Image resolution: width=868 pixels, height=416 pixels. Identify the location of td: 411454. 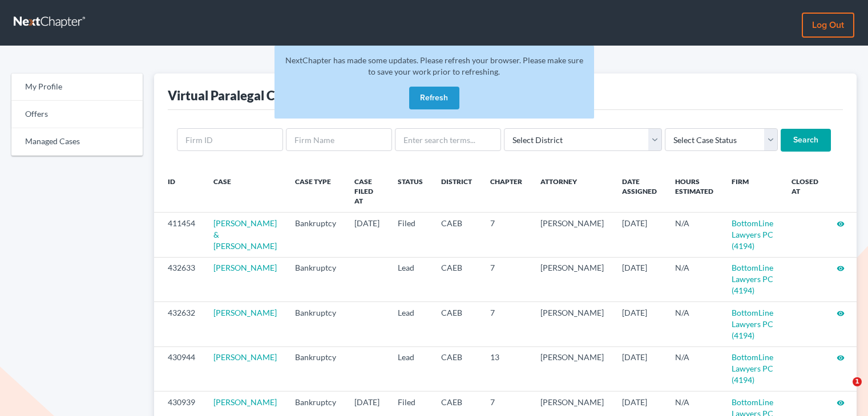
(179, 235).